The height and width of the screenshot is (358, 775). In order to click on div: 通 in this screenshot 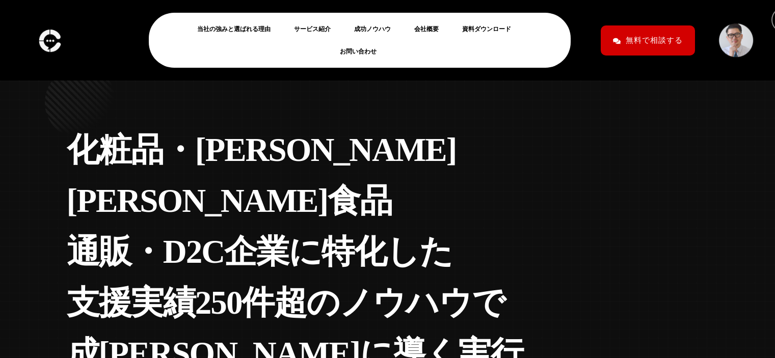, I will do `click(83, 252)`.